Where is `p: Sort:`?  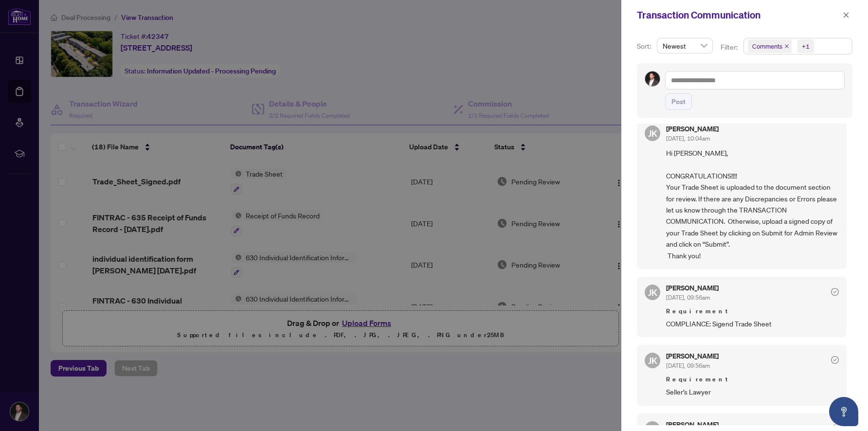
p: Sort: is located at coordinates (645, 46).